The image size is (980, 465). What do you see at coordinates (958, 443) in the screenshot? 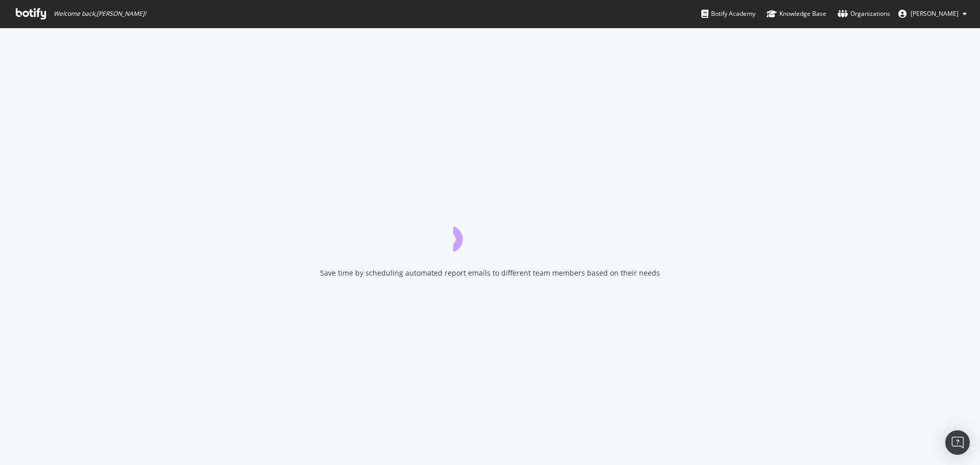
I see `div: Open Intercom Messenger` at bounding box center [958, 443].